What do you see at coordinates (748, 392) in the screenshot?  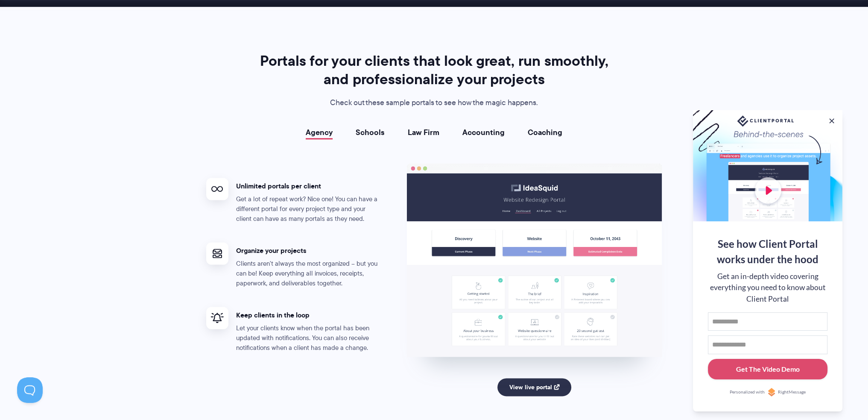 I see `span: Personalized with` at bounding box center [748, 392].